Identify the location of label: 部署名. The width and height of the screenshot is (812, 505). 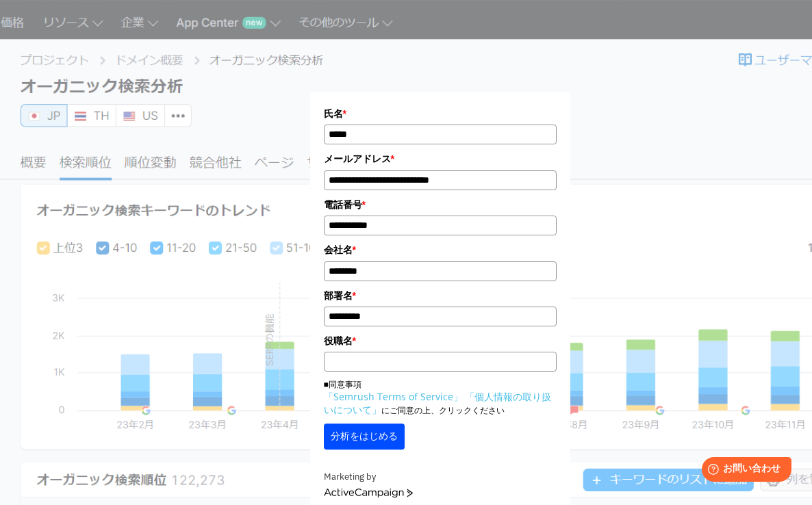
(440, 295).